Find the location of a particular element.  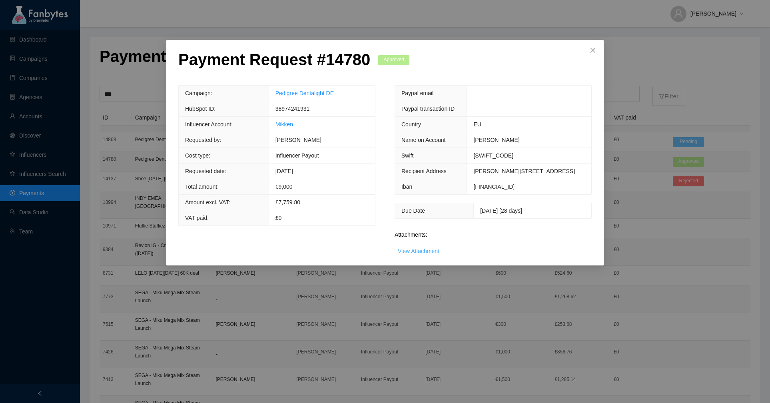

span: Country is located at coordinates (411, 124).